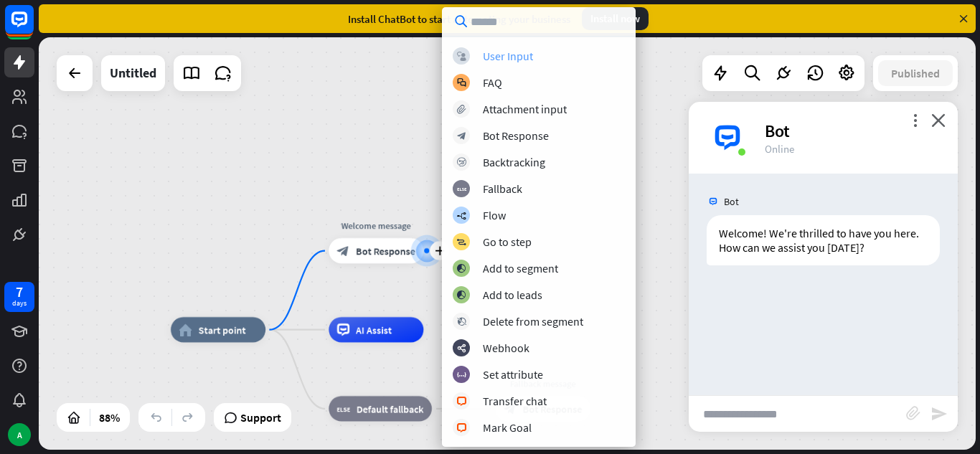  Describe the element at coordinates (459, 19) in the screenshot. I see `div: Install ChatBot to start automating your business` at that location.